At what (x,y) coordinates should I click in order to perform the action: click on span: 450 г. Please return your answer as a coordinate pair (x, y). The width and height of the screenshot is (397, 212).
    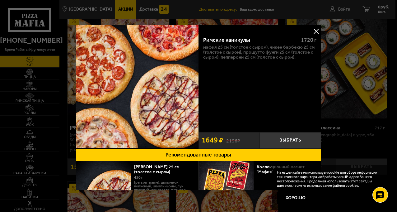
    Looking at the image, I should click on (139, 177).